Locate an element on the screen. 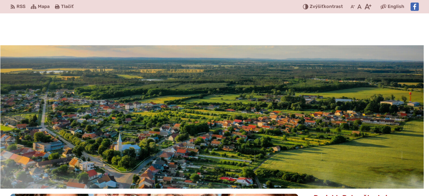  span: English is located at coordinates (396, 7).